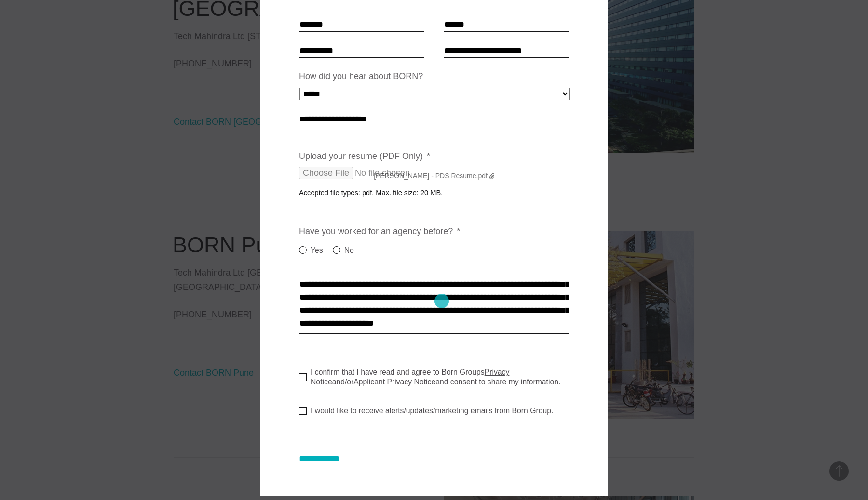 The width and height of the screenshot is (868, 500). What do you see at coordinates (438, 377) in the screenshot?
I see `label: I confirm that I have read and agree to Born Groups and/or and consent to share my information.` at bounding box center [438, 377].